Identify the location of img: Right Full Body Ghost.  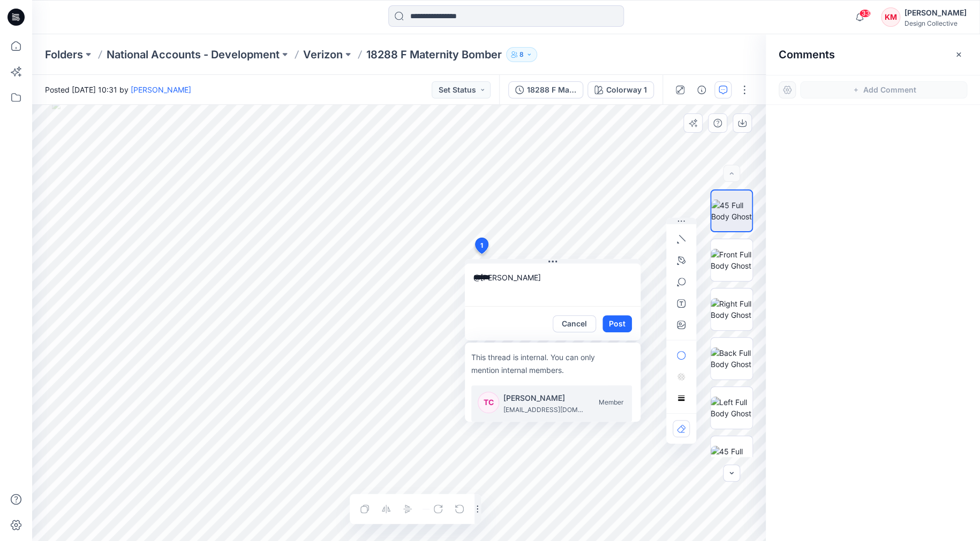
(732, 309).